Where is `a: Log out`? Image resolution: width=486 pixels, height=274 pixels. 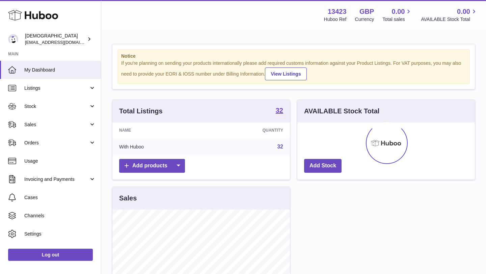 a: Log out is located at coordinates (50, 255).